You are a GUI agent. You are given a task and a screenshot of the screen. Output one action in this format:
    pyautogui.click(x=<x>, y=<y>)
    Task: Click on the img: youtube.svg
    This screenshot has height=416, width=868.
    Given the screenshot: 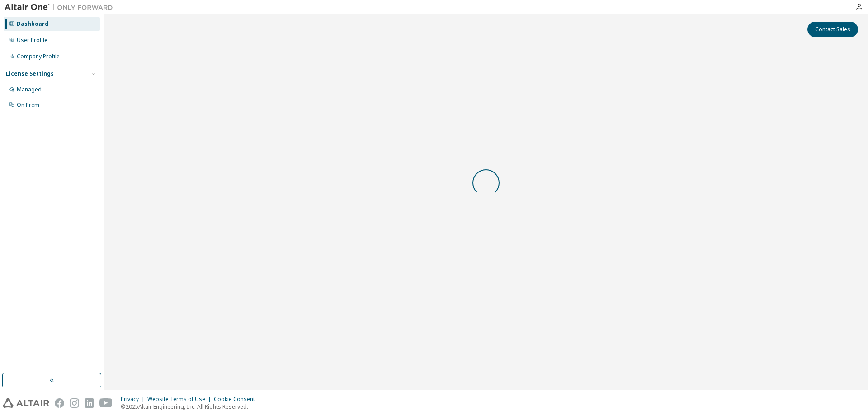 What is the action you would take?
    pyautogui.click(x=106, y=403)
    